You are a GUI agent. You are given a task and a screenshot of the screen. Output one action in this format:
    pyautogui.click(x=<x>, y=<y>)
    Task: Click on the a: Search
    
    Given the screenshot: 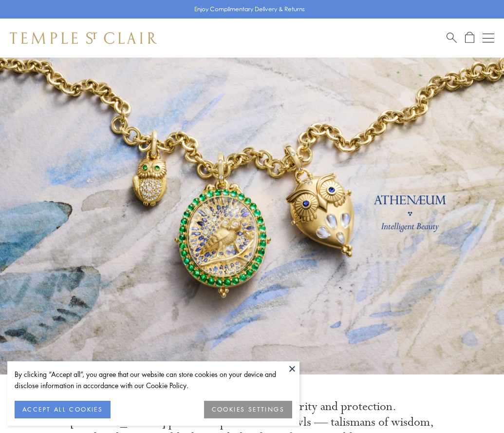 What is the action you would take?
    pyautogui.click(x=452, y=37)
    